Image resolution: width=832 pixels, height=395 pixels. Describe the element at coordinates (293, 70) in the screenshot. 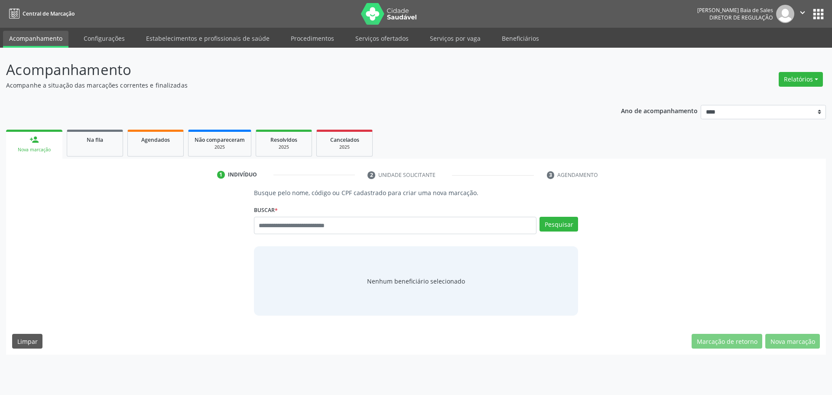

I see `p: Acompanhamento` at that location.